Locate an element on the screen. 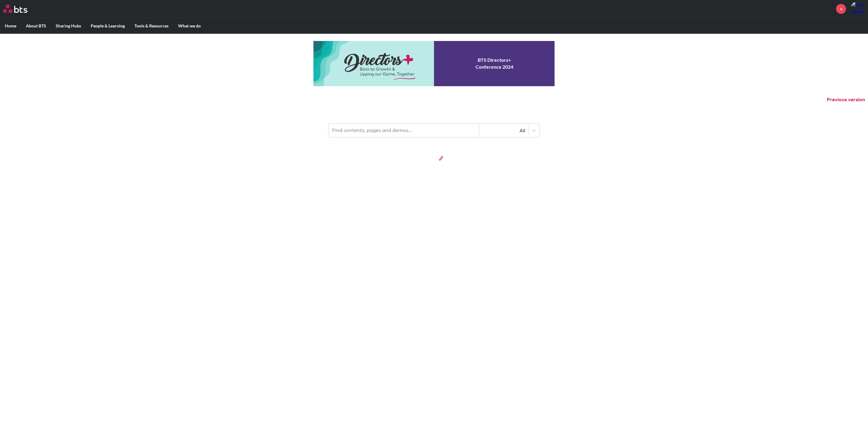 The width and height of the screenshot is (868, 427). label: What we do is located at coordinates (190, 26).